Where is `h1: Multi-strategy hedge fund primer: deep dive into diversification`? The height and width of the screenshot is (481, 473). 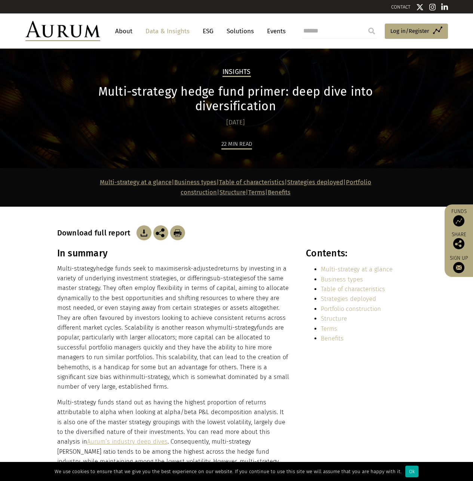
h1: Multi-strategy hedge fund primer: deep dive into diversification is located at coordinates (236, 99).